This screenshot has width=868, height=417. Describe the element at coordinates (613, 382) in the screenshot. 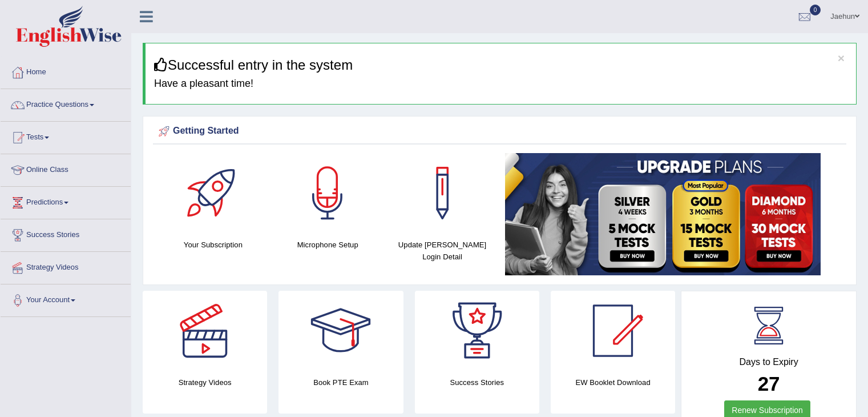

I see `h4: EW Booklet Download` at that location.